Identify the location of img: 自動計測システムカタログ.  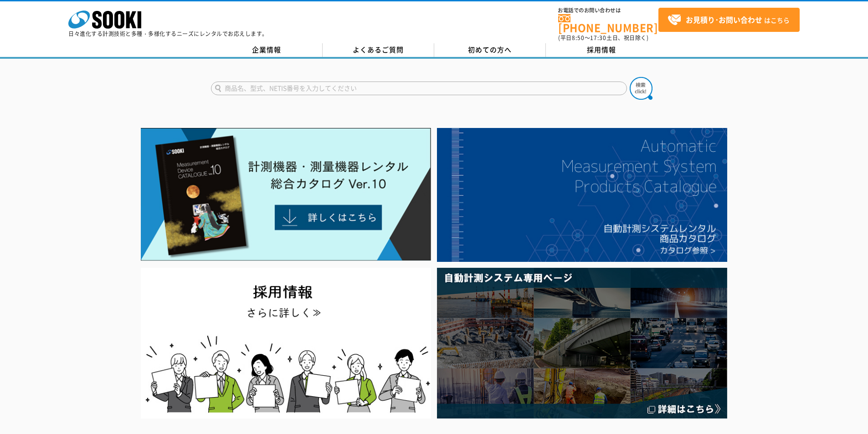
(582, 195).